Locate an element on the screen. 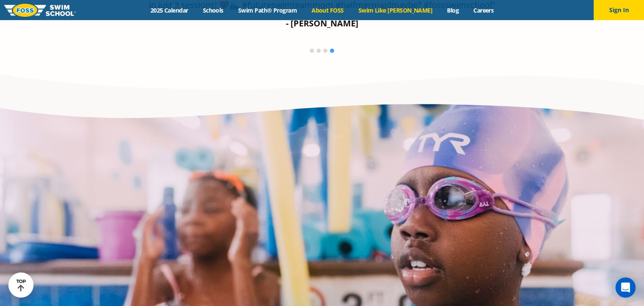  a: Schools is located at coordinates (213, 10).